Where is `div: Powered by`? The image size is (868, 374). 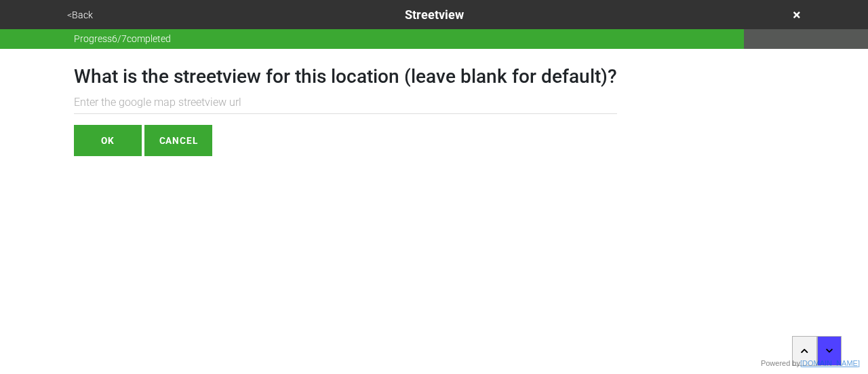 div: Powered by is located at coordinates (810, 363).